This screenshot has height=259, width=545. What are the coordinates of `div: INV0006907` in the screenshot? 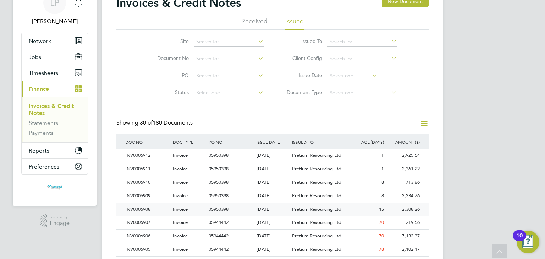 It's located at (147, 222).